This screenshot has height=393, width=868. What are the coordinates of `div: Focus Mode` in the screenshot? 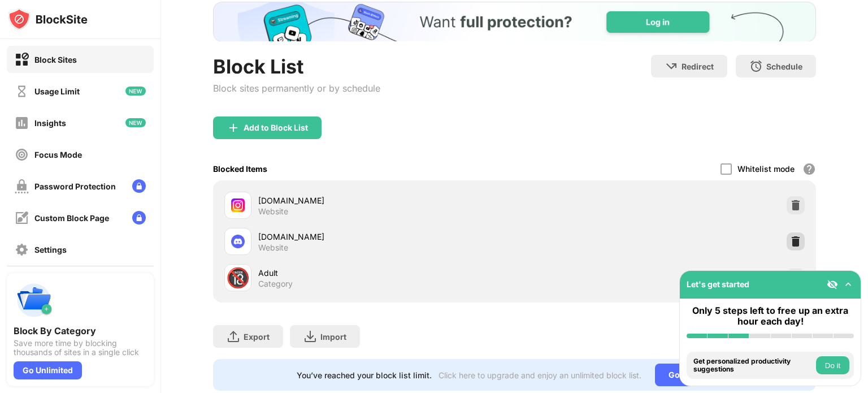 It's located at (58, 155).